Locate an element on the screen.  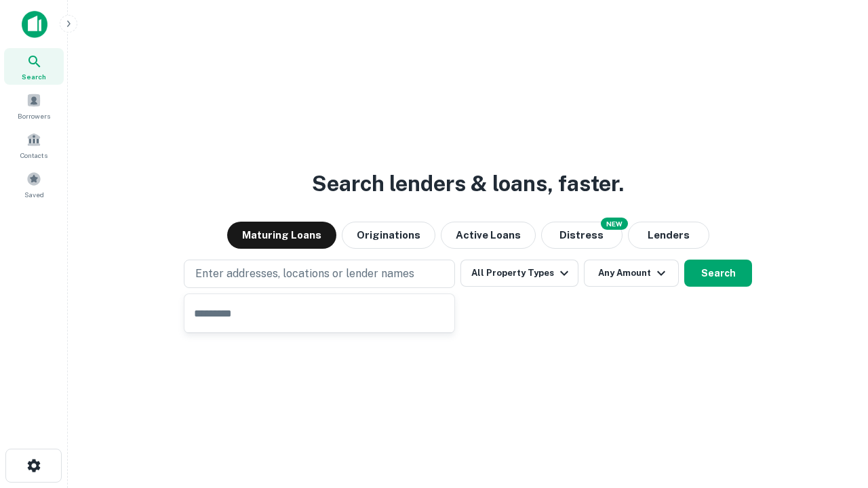
button: Maturing Loans is located at coordinates (281, 235).